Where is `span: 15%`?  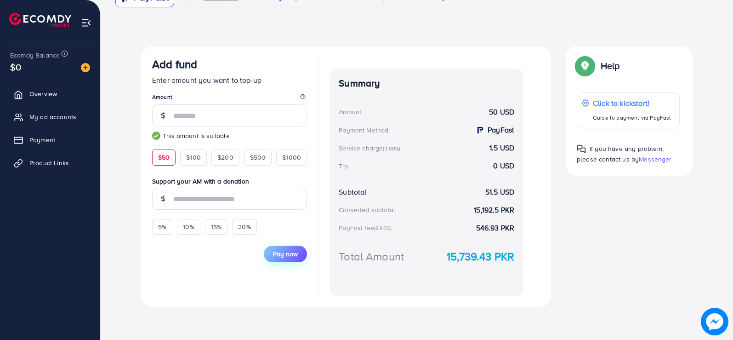
span: 15% is located at coordinates (216, 227).